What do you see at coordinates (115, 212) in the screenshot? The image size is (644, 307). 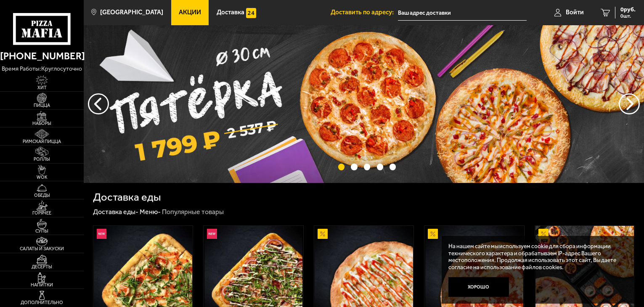 I see `a: Доставка еды-` at bounding box center [115, 212].